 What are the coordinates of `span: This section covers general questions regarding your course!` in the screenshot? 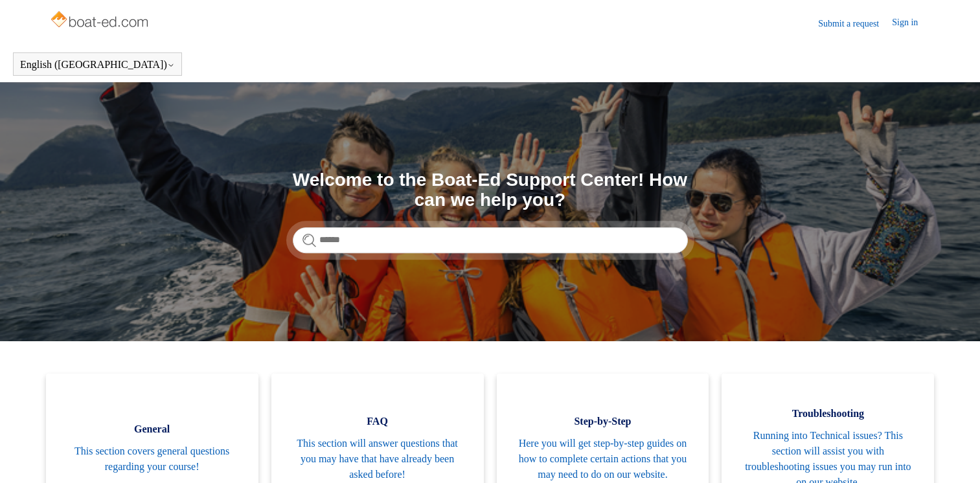 It's located at (152, 459).